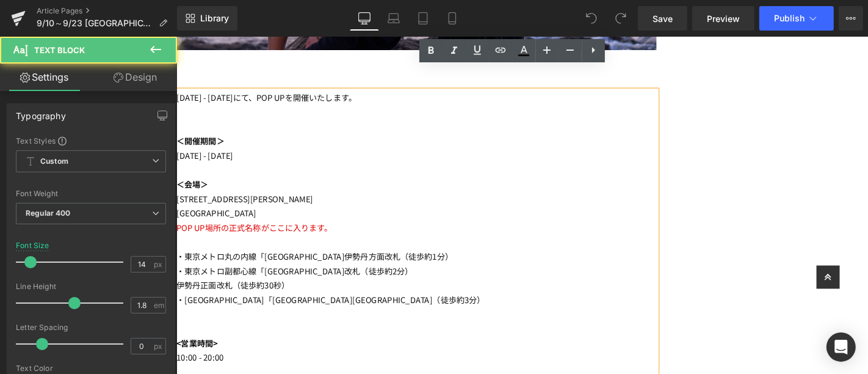 This screenshot has height=374, width=868. What do you see at coordinates (452, 18) in the screenshot?
I see `a: Mobile` at bounding box center [452, 18].